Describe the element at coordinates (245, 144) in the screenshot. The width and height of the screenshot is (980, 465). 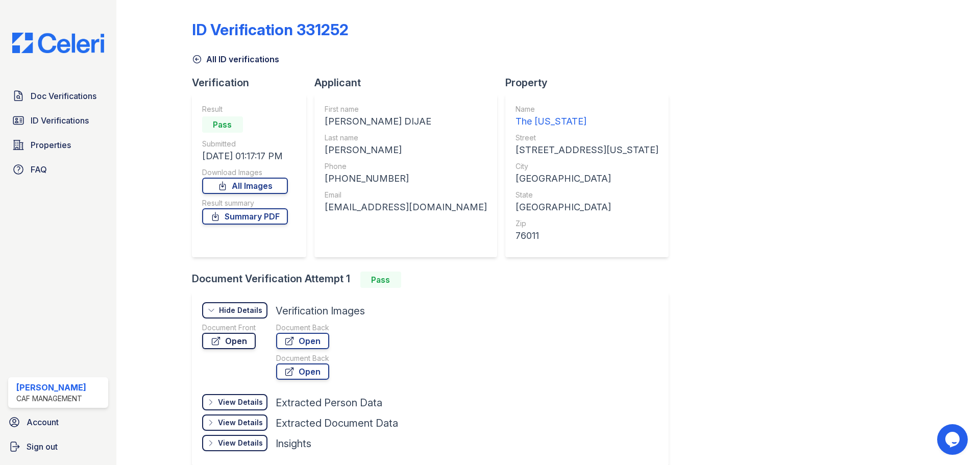
I see `div: Submitted` at that location.